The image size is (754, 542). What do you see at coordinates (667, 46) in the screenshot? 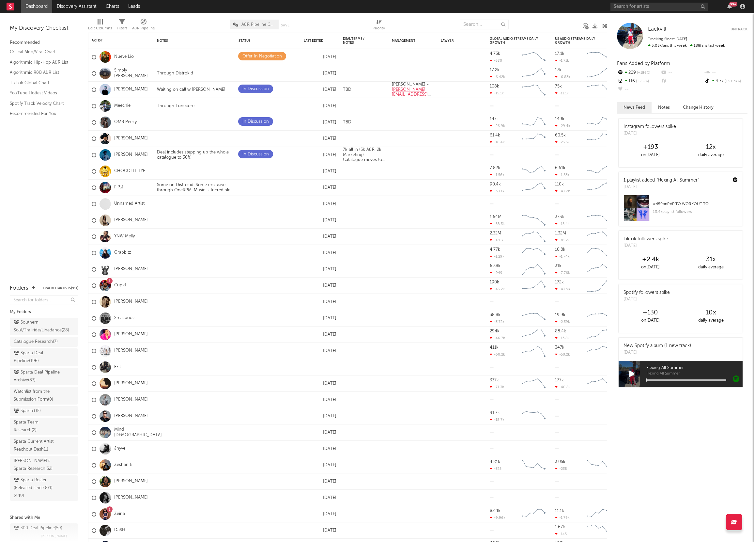
I see `span: 5.03k fans this week` at bounding box center [667, 46].